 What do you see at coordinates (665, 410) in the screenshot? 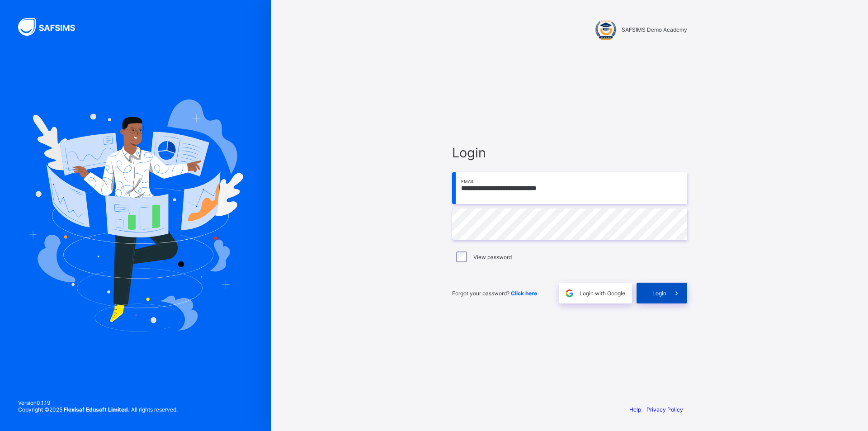
I see `a: Privacy Policy` at bounding box center [665, 410].